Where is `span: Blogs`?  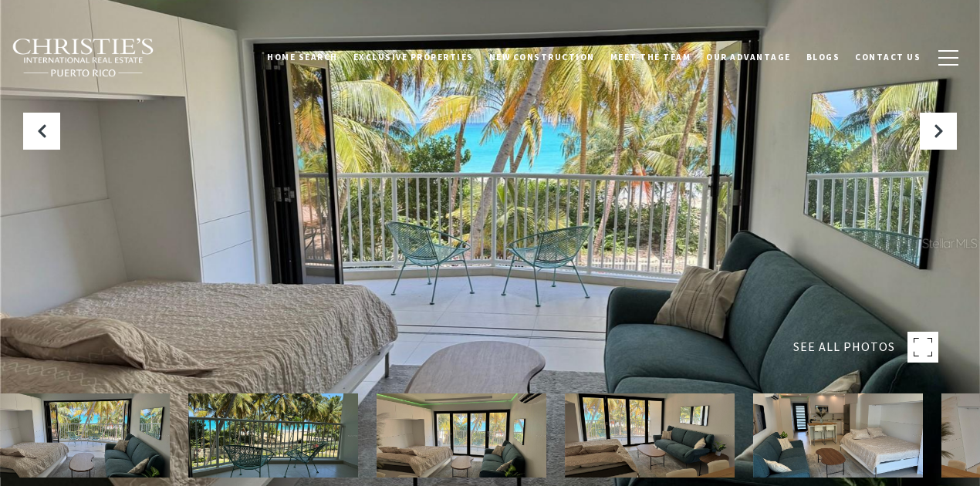 span: Blogs is located at coordinates (824, 57).